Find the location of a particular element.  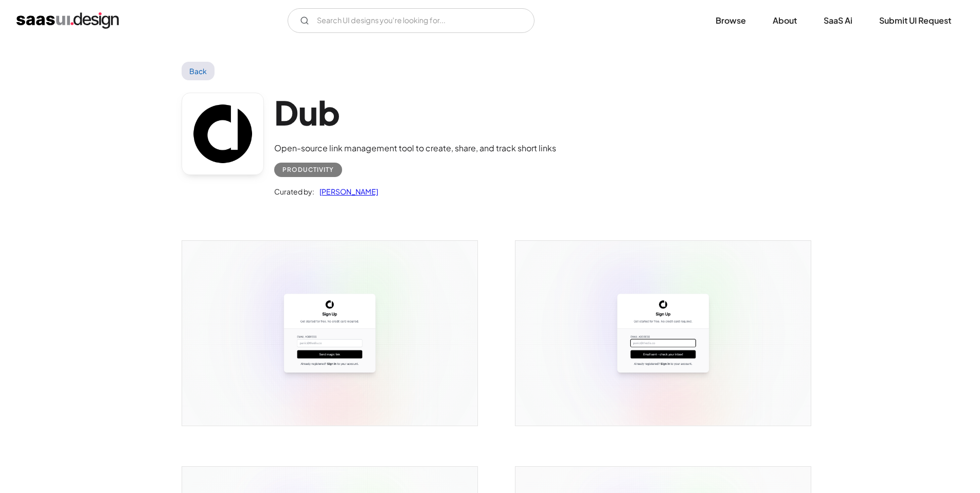

img: 6400859227271391e1fce840_Dub%20Signup%20Email%20Sent%20Screen.png is located at coordinates (663, 333).